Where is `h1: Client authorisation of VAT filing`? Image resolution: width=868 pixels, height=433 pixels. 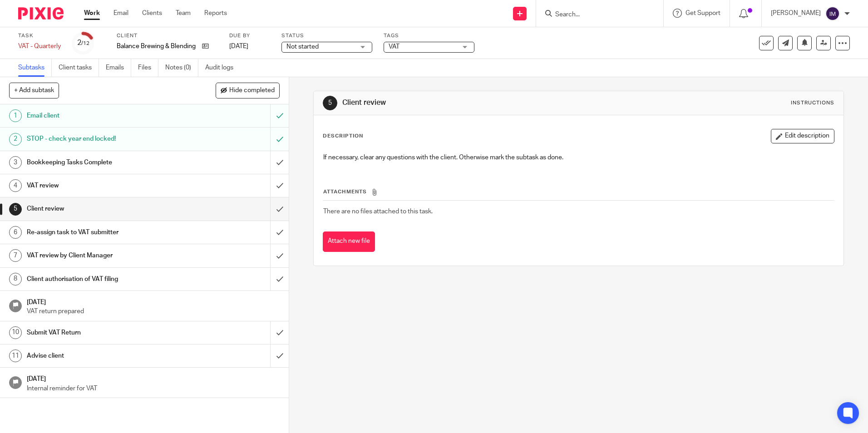
h1: Client authorisation of VAT filing is located at coordinates (105, 279).